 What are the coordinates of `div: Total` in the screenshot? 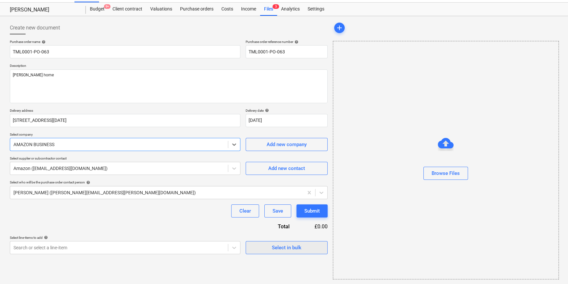 It's located at (271, 227).